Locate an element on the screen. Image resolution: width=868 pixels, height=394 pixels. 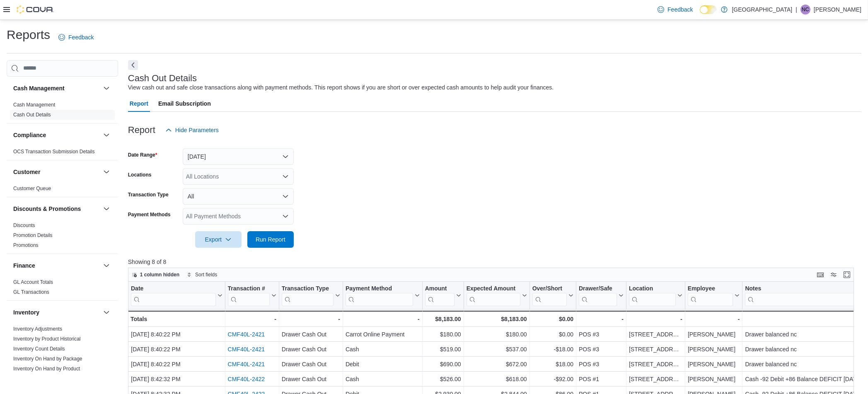
div: Drawer/Safe is located at coordinates (598, 295).